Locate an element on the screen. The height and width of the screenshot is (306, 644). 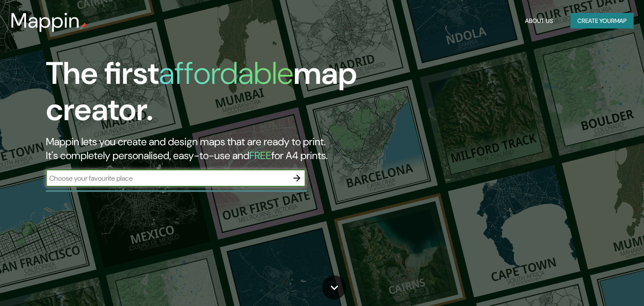
input: Choose your favourite place is located at coordinates (167, 178).